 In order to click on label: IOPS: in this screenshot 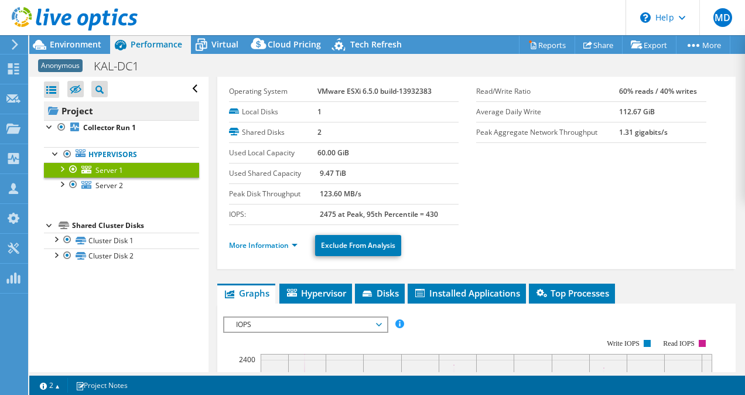, I will do `click(275, 214)`.